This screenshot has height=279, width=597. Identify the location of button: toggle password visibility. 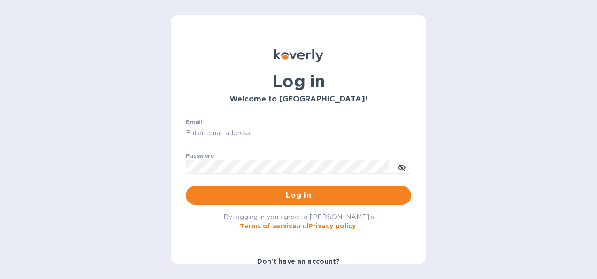
(402, 167).